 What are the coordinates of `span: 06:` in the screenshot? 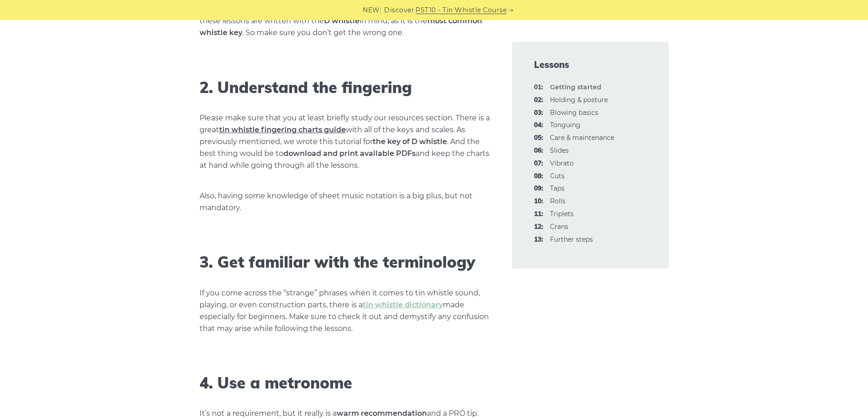 It's located at (539, 151).